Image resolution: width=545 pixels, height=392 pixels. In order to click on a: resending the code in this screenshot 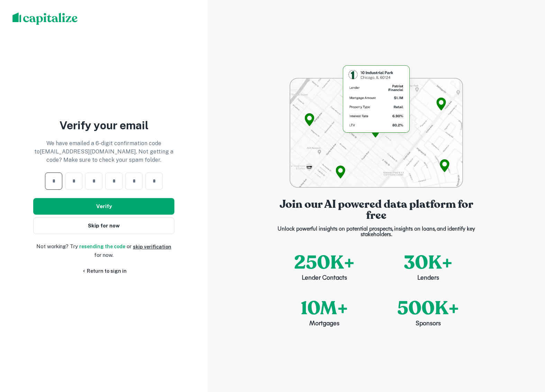, I will do `click(102, 246)`.